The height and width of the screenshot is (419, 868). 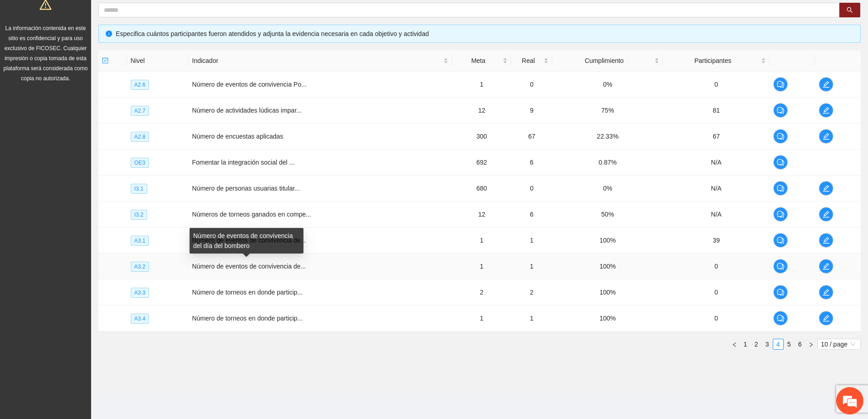 I want to click on li: 4, so click(x=778, y=344).